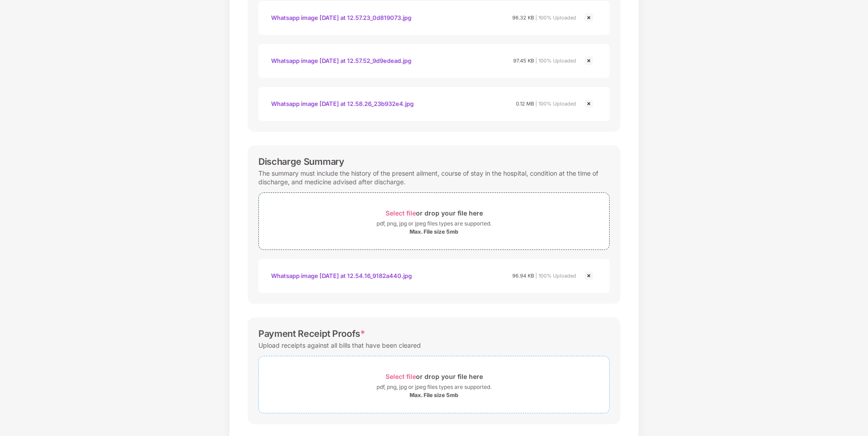 The height and width of the screenshot is (436, 868). I want to click on span: 0.12 MB, so click(525, 104).